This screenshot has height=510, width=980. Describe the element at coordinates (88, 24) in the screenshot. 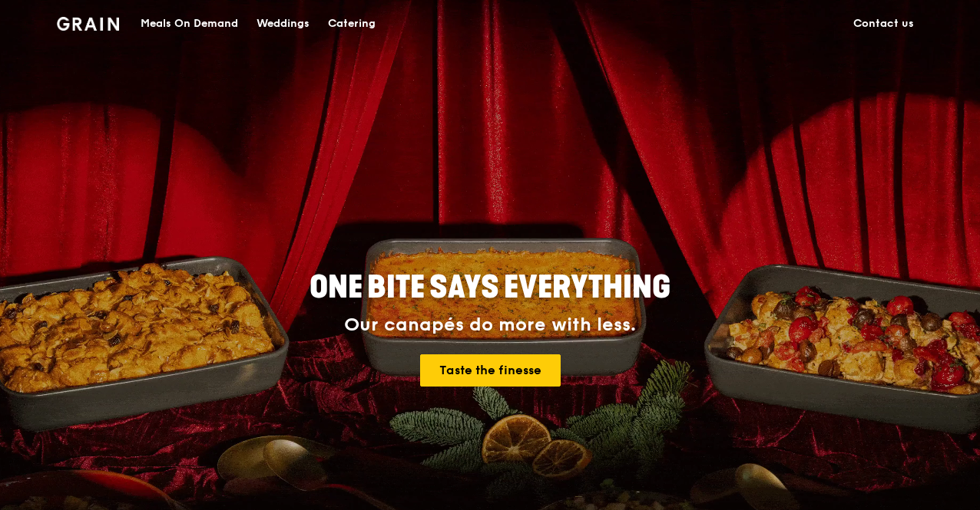

I see `img: Grain` at that location.